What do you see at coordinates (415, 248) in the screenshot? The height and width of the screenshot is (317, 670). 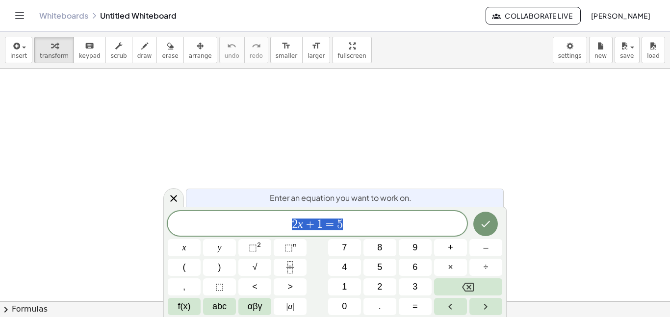 I see `span: 9` at bounding box center [415, 248].